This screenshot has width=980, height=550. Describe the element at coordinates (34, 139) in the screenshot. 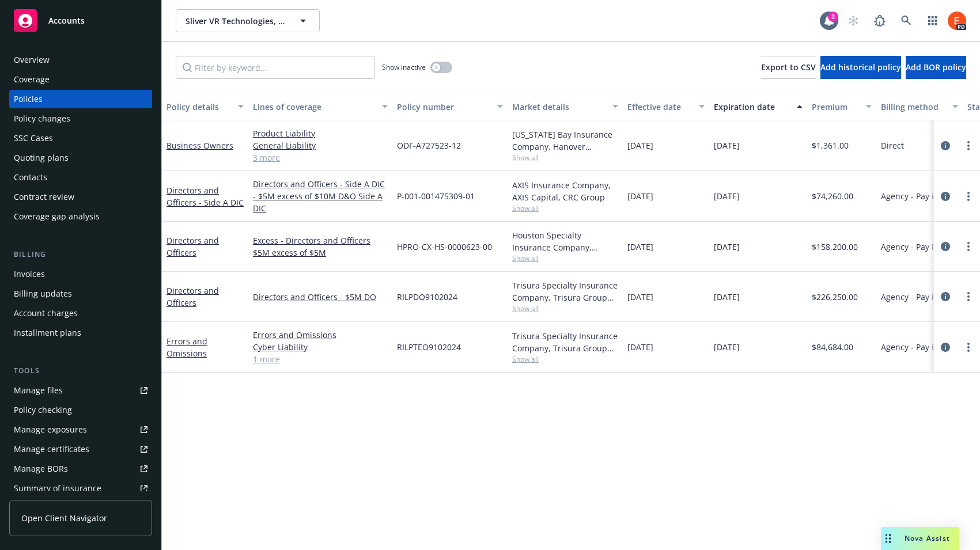

I see `div: SSC Cases` at that location.